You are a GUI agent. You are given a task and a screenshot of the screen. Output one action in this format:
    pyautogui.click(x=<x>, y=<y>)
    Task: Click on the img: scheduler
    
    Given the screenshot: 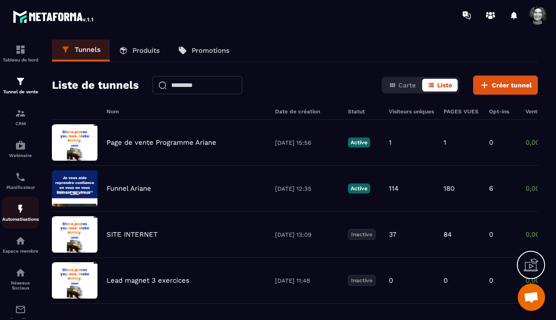 What is the action you would take?
    pyautogui.click(x=21, y=177)
    